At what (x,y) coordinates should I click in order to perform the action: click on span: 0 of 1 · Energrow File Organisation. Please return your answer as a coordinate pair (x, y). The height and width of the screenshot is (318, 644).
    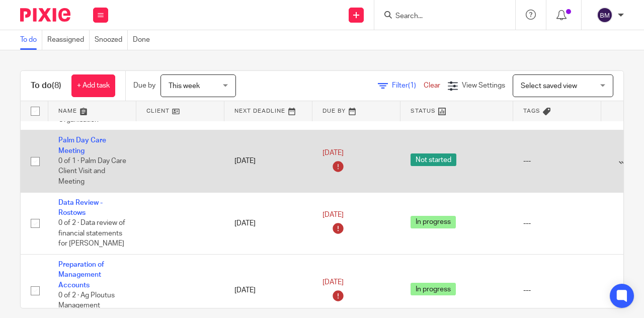
    Looking at the image, I should click on (91, 114).